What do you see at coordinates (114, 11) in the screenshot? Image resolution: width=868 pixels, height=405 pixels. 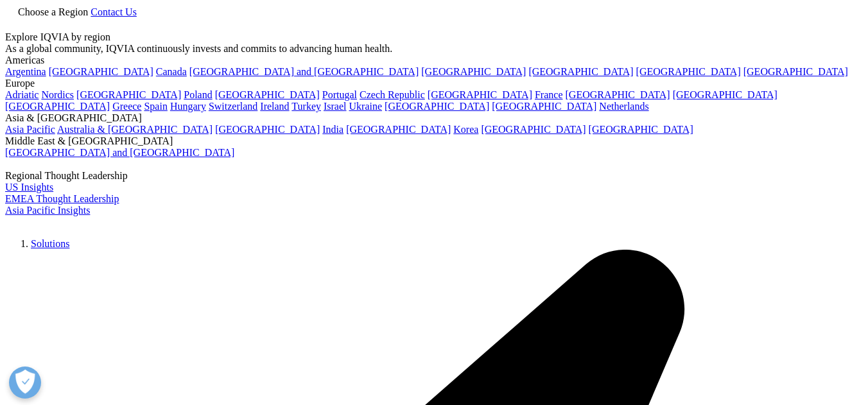 I see `a: Contact Us` at bounding box center [114, 11].